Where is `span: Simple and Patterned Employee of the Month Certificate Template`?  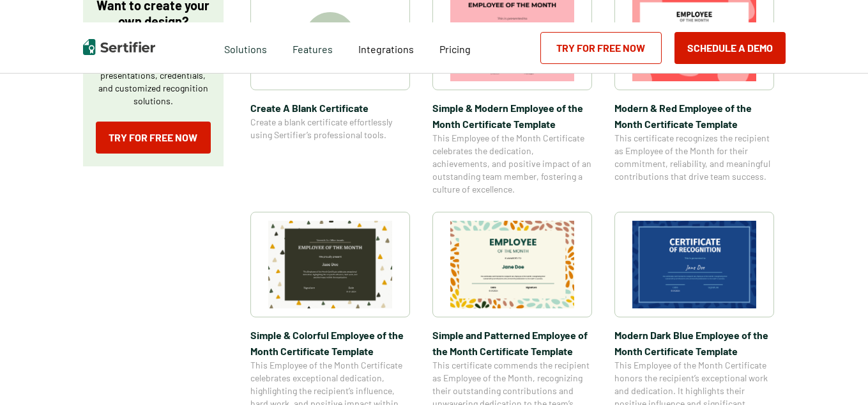
span: Simple and Patterned Employee of the Month Certificate Template is located at coordinates (513, 343).